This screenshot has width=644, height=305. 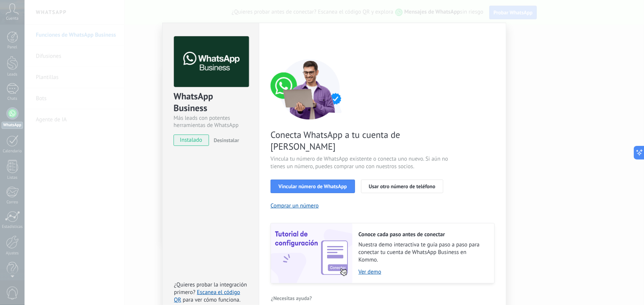 What do you see at coordinates (210, 102) in the screenshot?
I see `div: WhatsApp Business` at bounding box center [210, 102].